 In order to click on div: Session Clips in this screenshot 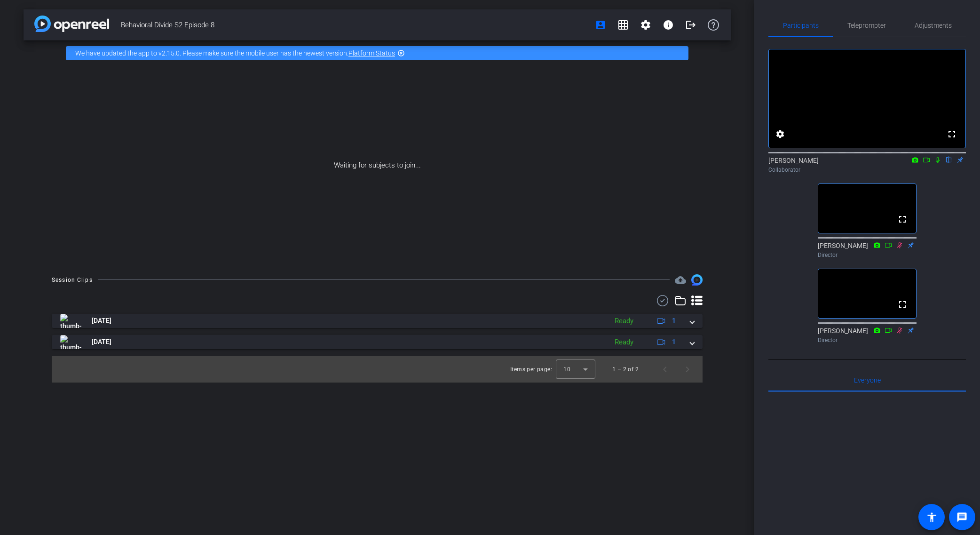, I will do `click(72, 280)`.